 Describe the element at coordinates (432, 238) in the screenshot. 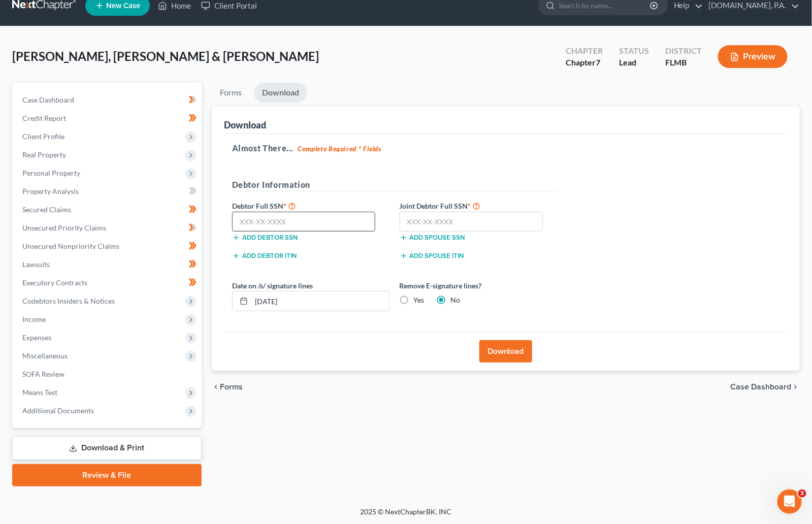

I see `button: Add spouse SSN` at that location.